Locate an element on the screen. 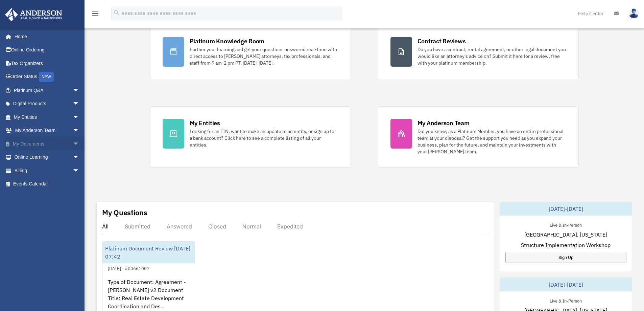 The height and width of the screenshot is (311, 644). a: Tax Organizers is located at coordinates (47, 63).